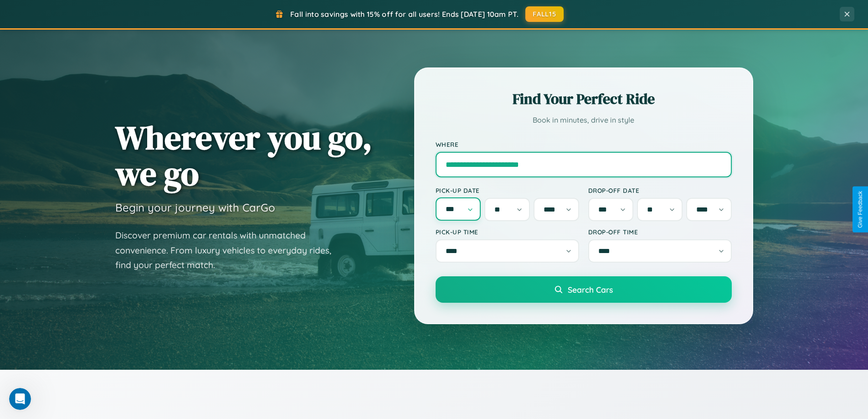  Describe the element at coordinates (507, 190) in the screenshot. I see `label: Pick-up Date` at that location.